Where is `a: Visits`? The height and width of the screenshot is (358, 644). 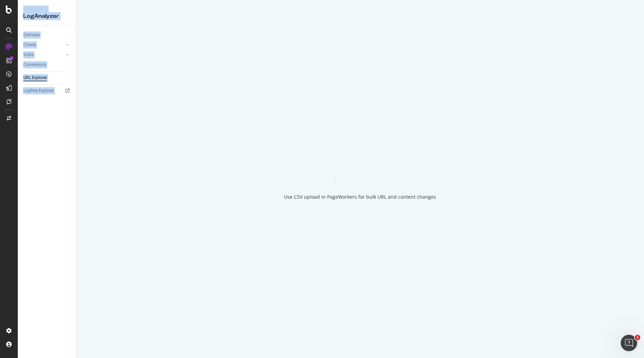
a: Visits is located at coordinates (44, 55).